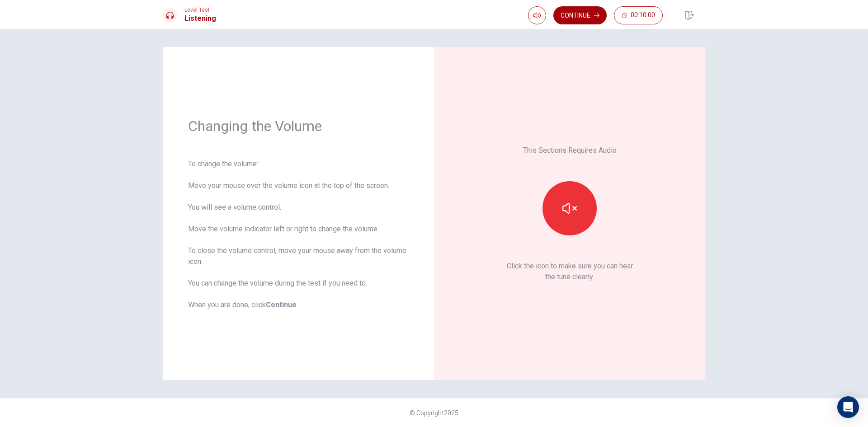 The width and height of the screenshot is (868, 427). What do you see at coordinates (298, 126) in the screenshot?
I see `h1: Changing the Volume` at bounding box center [298, 126].